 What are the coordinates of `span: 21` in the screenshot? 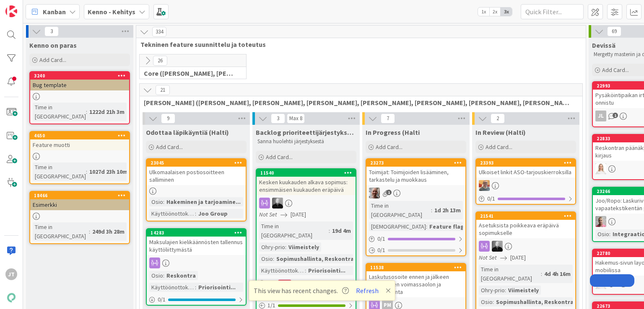 It's located at (163, 90).